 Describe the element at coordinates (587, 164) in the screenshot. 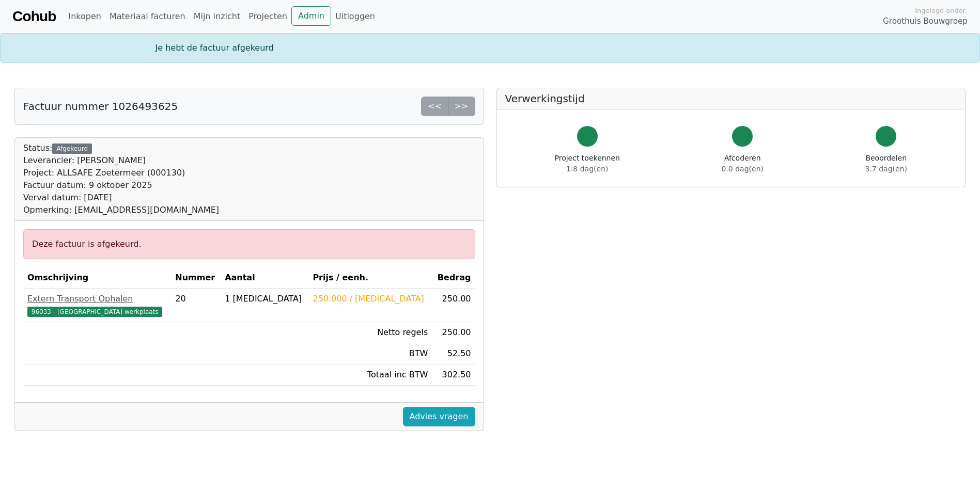

I see `div: Project toekennen` at that location.